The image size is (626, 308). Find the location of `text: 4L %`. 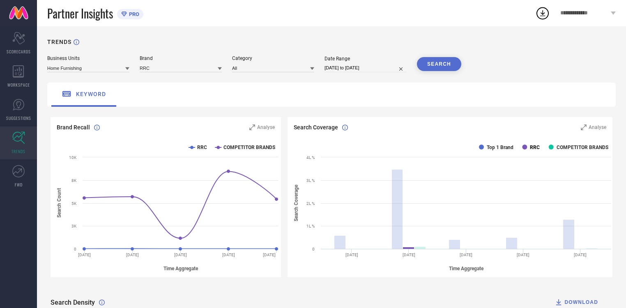

text: 4L % is located at coordinates (310, 157).